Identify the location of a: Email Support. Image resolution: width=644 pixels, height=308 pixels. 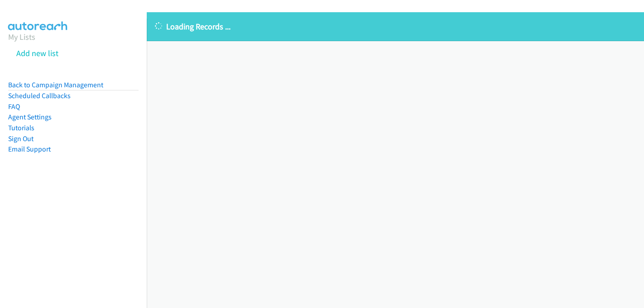
(30, 149).